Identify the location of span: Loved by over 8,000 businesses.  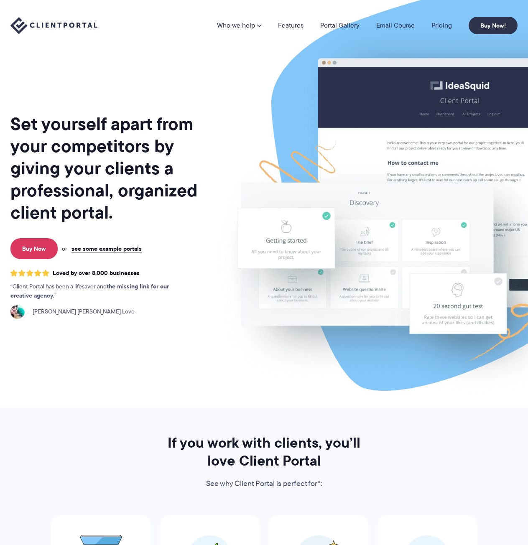
(96, 273).